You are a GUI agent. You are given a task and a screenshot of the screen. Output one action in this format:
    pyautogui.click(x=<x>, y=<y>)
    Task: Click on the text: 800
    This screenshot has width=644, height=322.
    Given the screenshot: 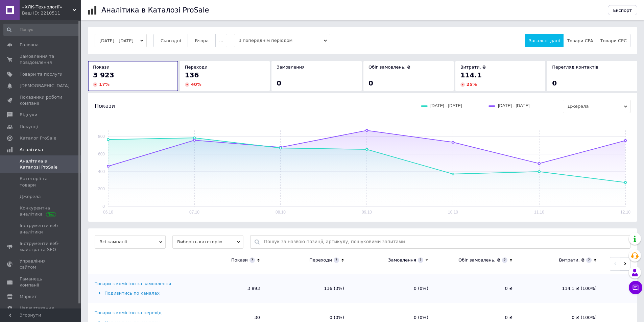 What is the action you would take?
    pyautogui.click(x=101, y=137)
    